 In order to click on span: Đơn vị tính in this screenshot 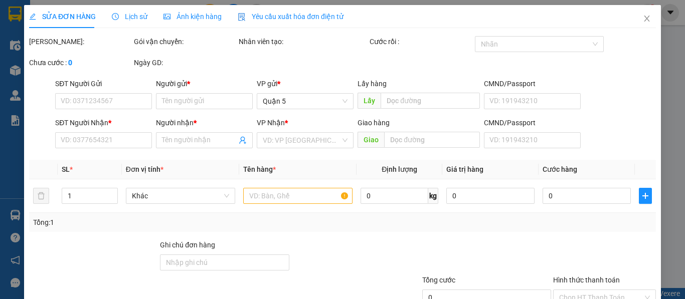, I will do `click(144, 170)`.